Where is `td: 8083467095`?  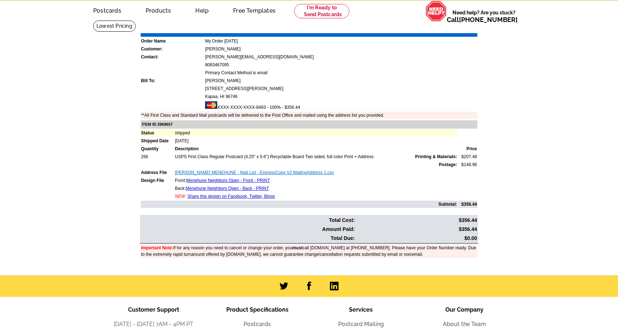 td: 8083467095 is located at coordinates (341, 65).